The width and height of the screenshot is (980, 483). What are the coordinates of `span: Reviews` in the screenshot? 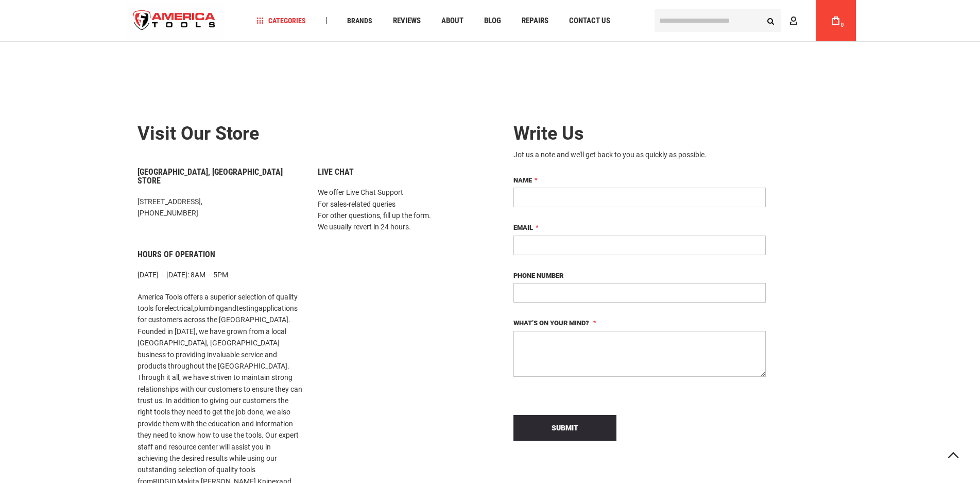 It's located at (407, 21).